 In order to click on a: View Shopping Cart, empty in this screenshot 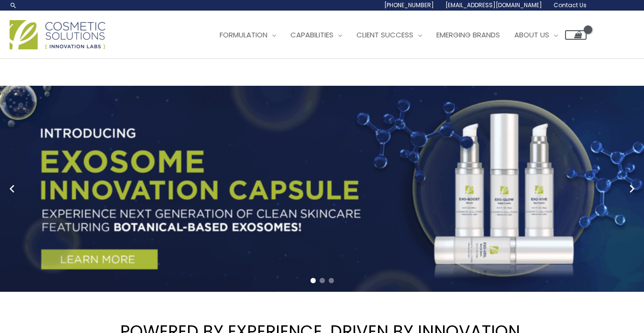, I will do `click(576, 35)`.